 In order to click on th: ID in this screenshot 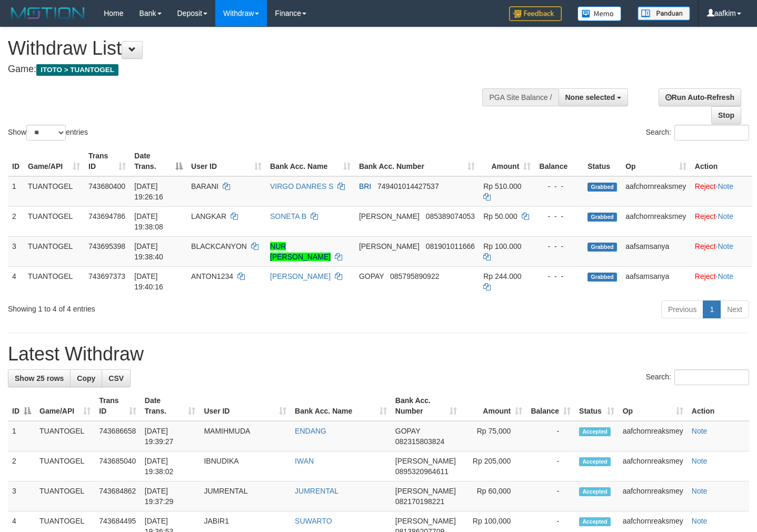, I will do `click(16, 161)`.